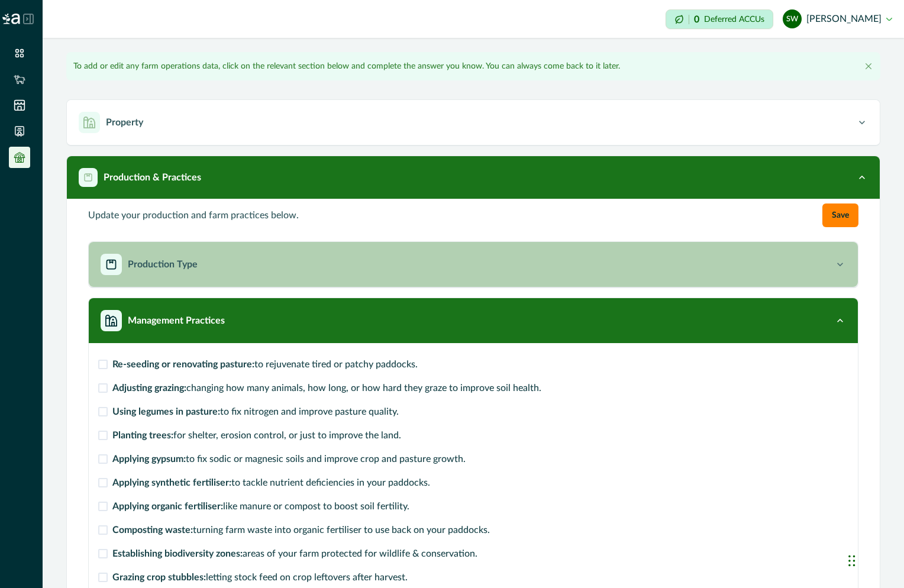 This screenshot has width=904, height=588. I want to click on strong: Establishing biodiversity zones:, so click(178, 553).